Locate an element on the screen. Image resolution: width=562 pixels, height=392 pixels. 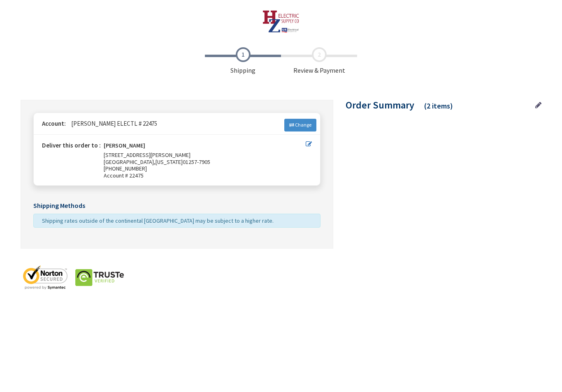
span: Shipping is located at coordinates (243, 62).